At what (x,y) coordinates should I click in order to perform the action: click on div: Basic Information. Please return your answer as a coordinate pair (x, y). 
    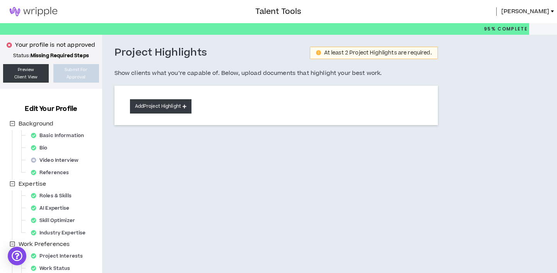
    Looking at the image, I should click on (60, 136).